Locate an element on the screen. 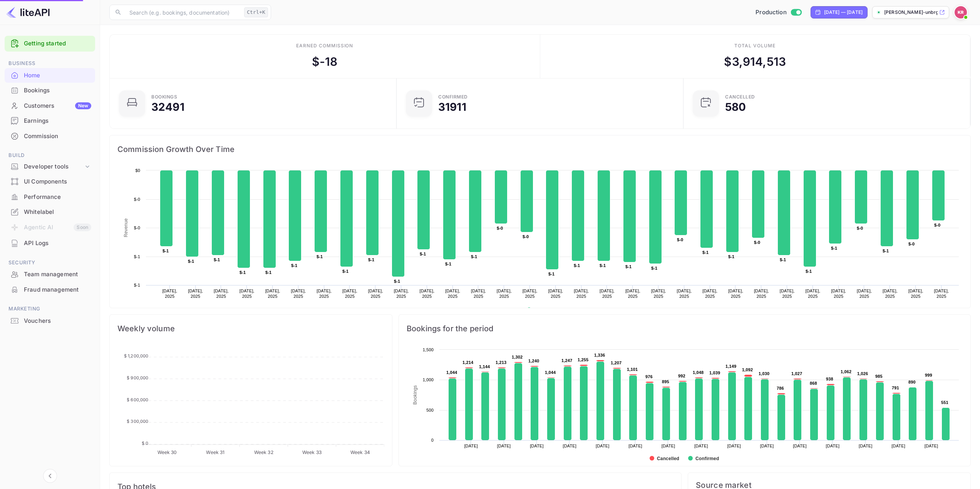 This screenshot has width=980, height=489. text: 890 is located at coordinates (912, 382).